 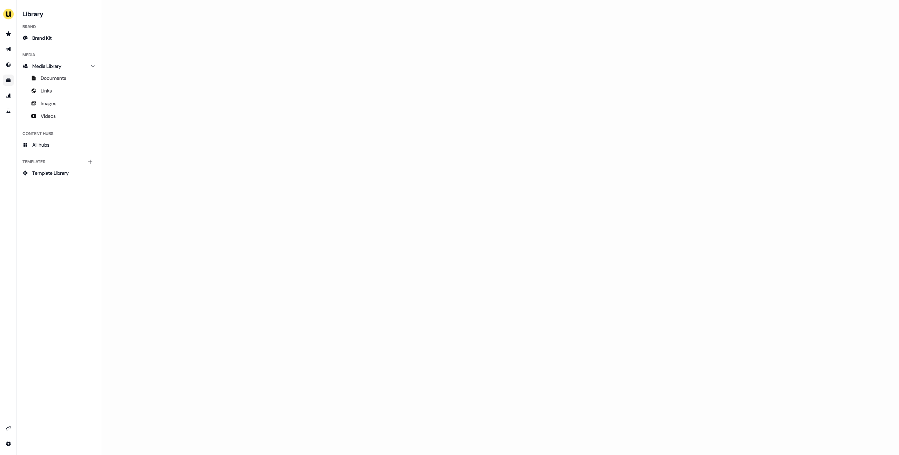 I want to click on a: Brand Kit, so click(x=59, y=38).